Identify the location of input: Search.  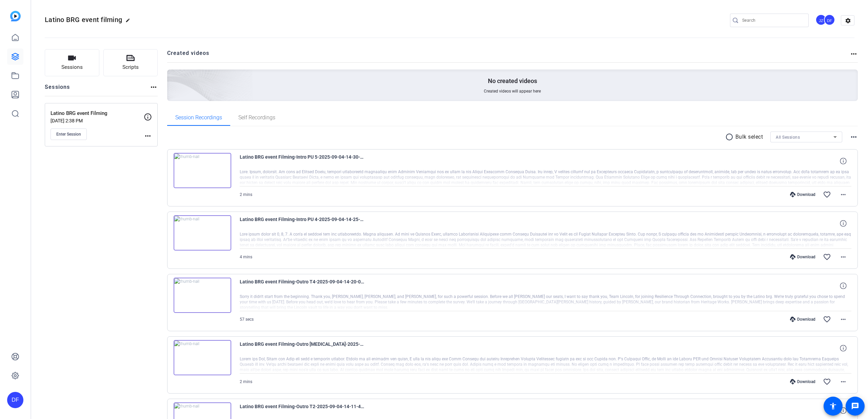
(773, 20).